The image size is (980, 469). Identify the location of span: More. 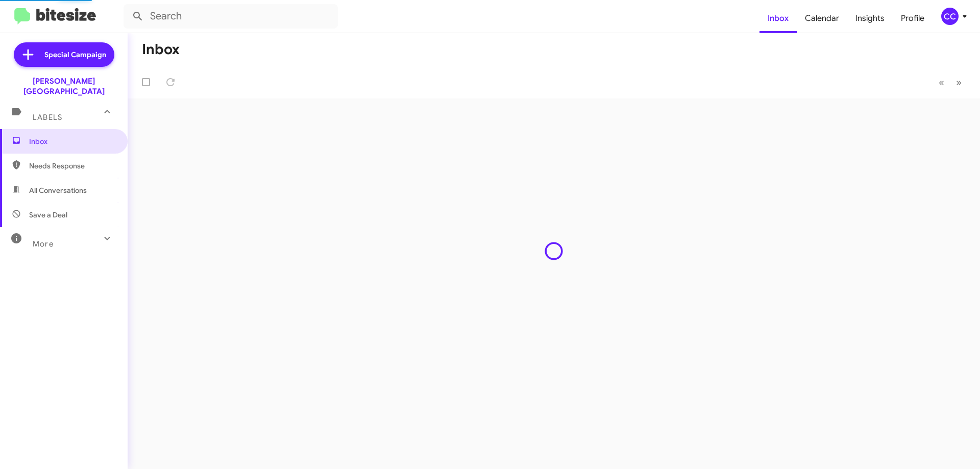
(43, 244).